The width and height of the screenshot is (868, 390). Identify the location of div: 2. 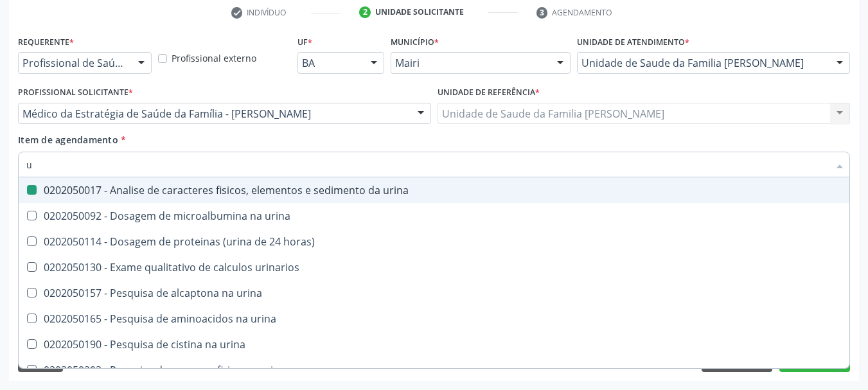
(365, 12).